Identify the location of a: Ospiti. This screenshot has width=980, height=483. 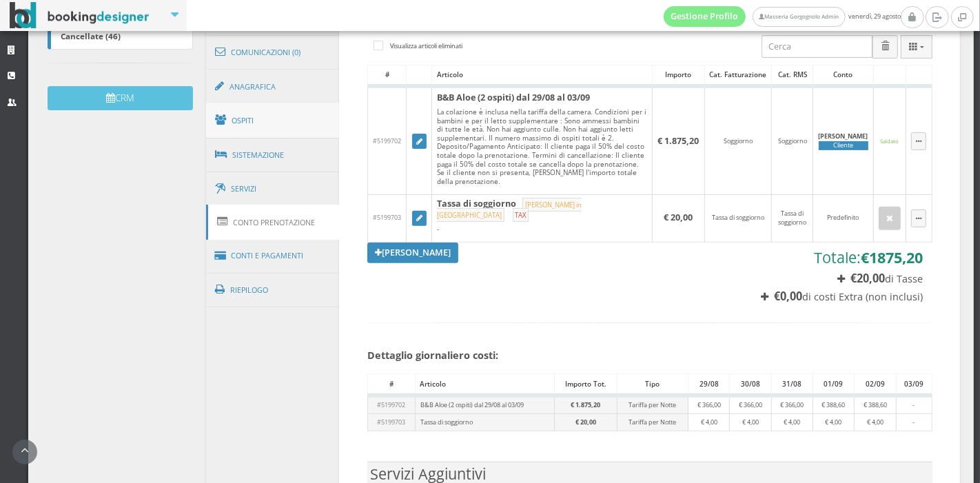
(273, 121).